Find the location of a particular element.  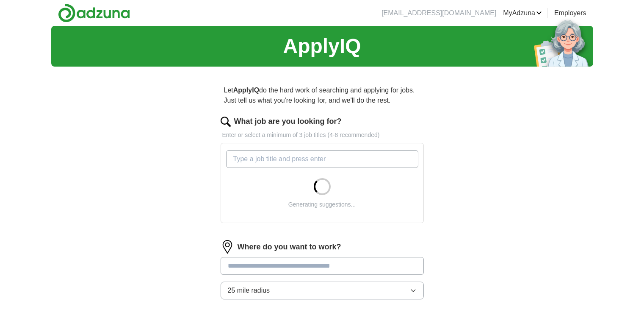

label: What job are you looking for? is located at coordinates (288, 121).